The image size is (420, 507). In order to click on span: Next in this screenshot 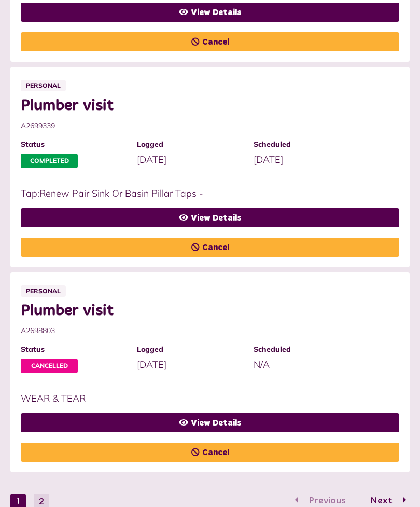, I will do `click(381, 501)`.